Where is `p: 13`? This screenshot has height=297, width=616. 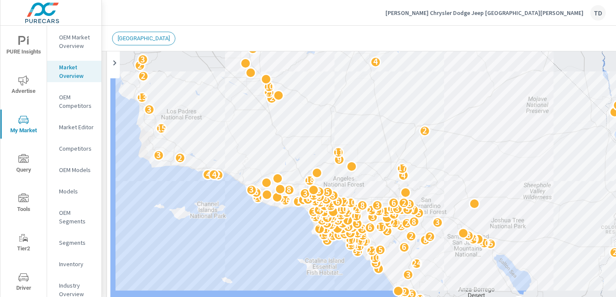
p: 13 is located at coordinates (142, 97).